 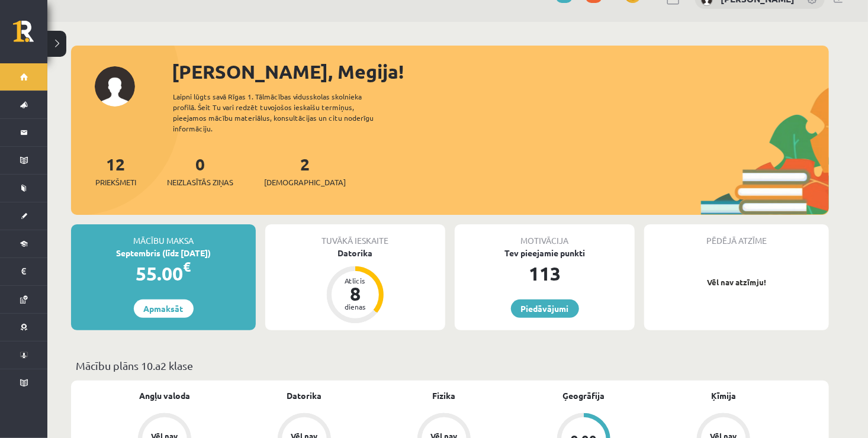 I want to click on a: Ģeogrāfija, so click(x=584, y=395).